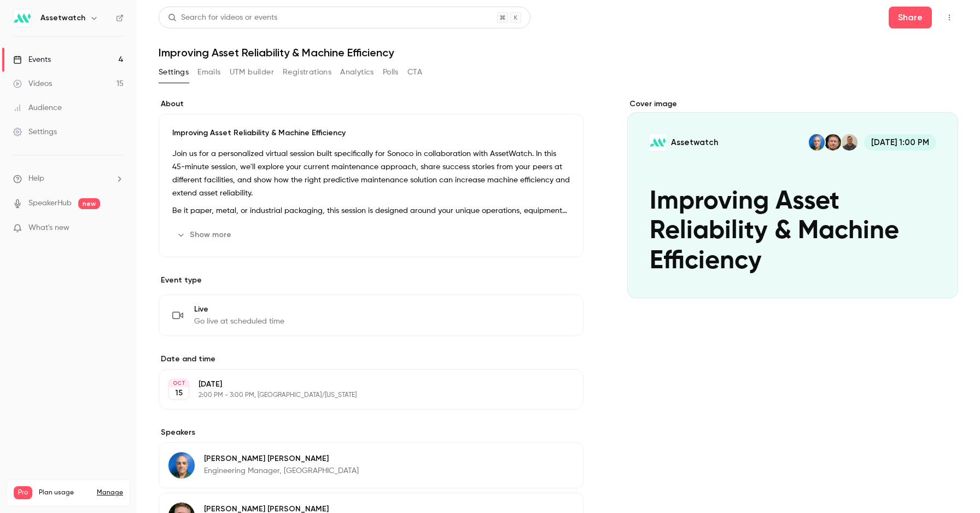 This screenshot has width=980, height=513. What do you see at coordinates (89, 203) in the screenshot?
I see `span: new` at bounding box center [89, 203].